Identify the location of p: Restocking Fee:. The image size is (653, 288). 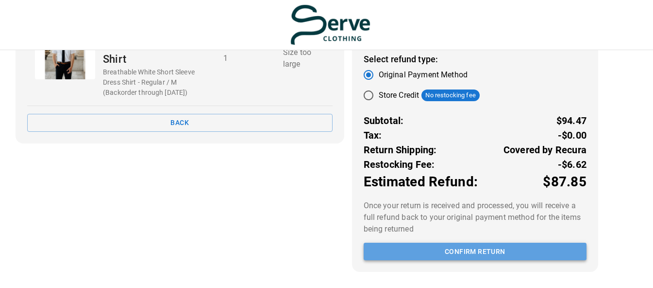
(399, 164).